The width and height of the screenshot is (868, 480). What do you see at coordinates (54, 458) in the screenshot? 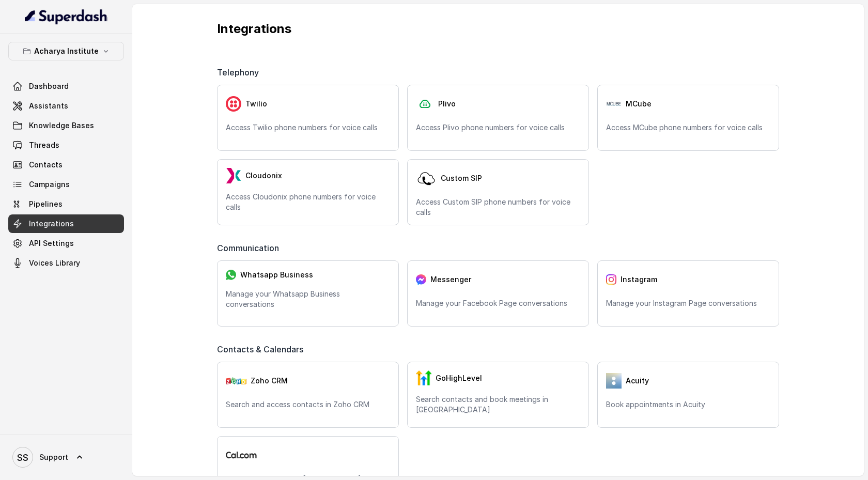
I see `span: Support` at bounding box center [54, 458].